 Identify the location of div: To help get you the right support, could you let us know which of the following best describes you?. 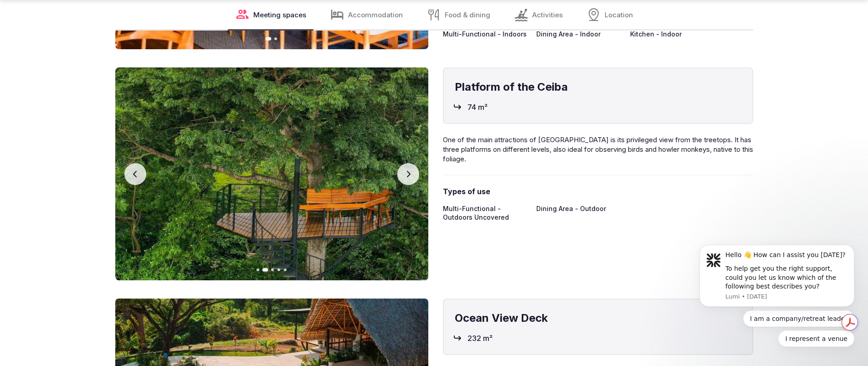
(101, 83).